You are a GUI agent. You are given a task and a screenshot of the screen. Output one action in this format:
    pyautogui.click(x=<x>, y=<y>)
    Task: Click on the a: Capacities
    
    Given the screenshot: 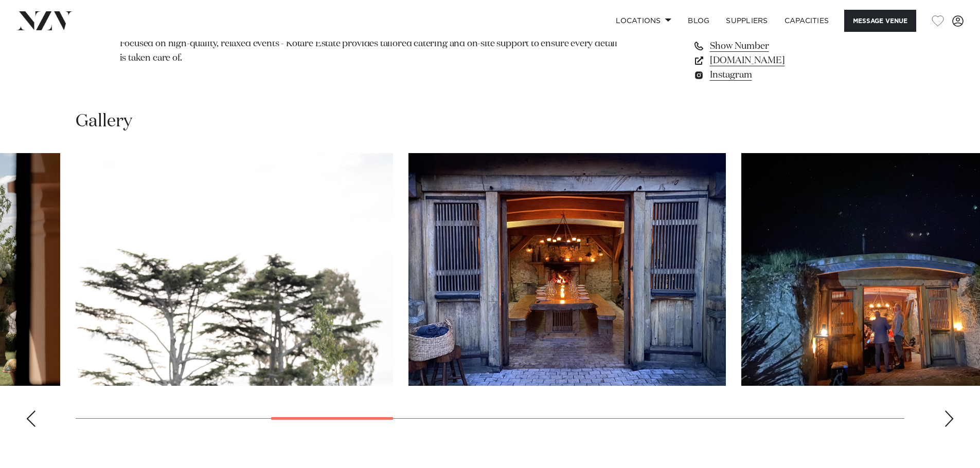 What is the action you would take?
    pyautogui.click(x=807, y=20)
    